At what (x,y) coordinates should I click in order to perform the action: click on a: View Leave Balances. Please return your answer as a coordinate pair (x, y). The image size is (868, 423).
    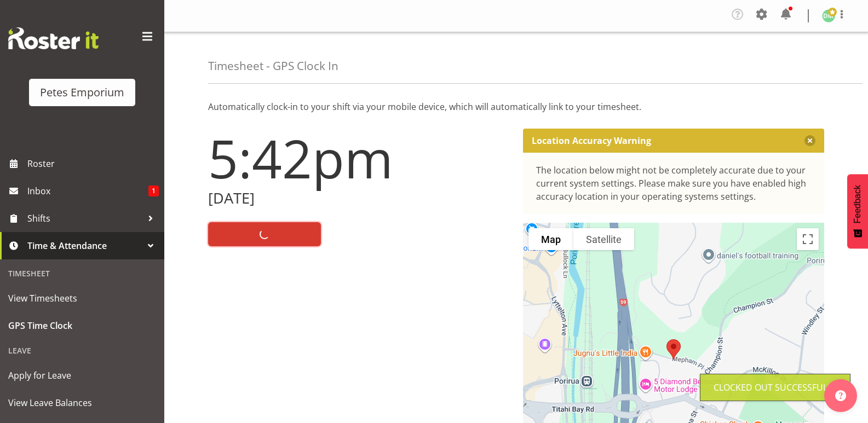
    Looking at the image, I should click on (82, 403).